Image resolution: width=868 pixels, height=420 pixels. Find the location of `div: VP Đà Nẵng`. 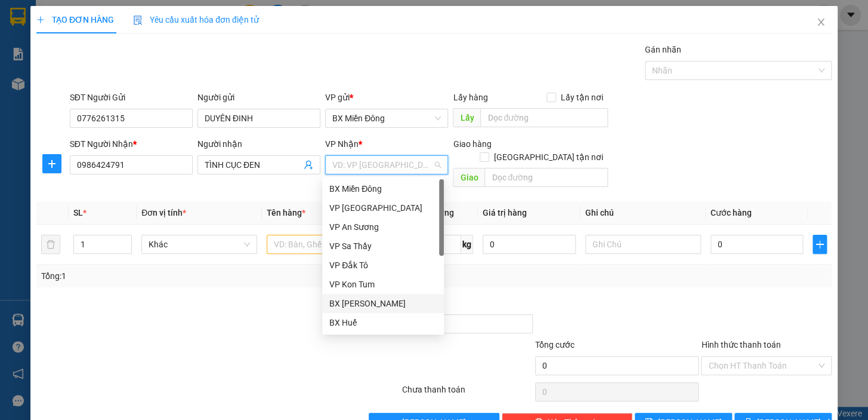

div: VP Đà Nẵng is located at coordinates (383, 208).